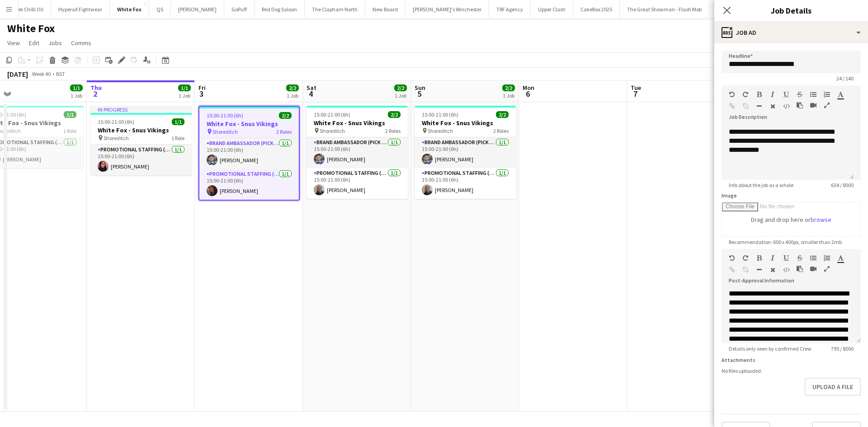 The width and height of the screenshot is (868, 427). I want to click on button: The Clapham North, so click(335, 9).